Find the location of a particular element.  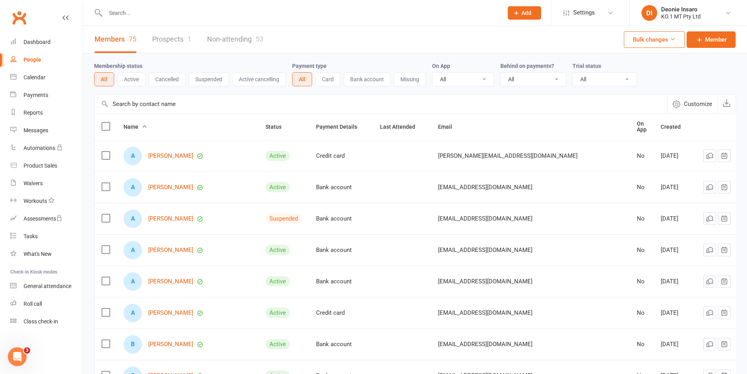

a: Workouts is located at coordinates (46, 201).